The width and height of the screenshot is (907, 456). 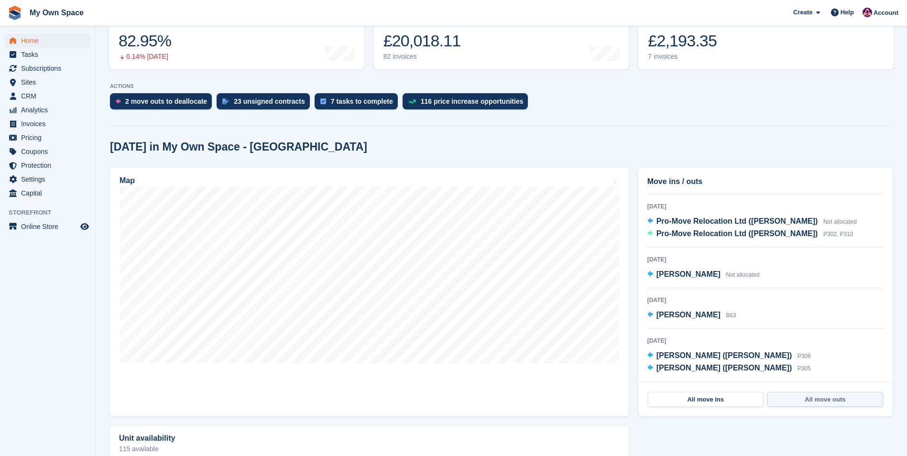 What do you see at coordinates (825, 400) in the screenshot?
I see `a: All move outs` at bounding box center [825, 400].